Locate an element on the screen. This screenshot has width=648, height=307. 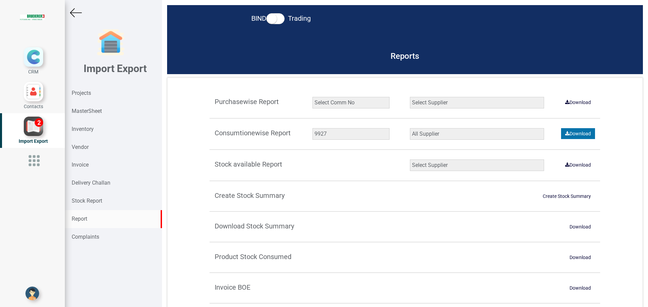
strong: Product Stock Consumed is located at coordinates (253, 256).